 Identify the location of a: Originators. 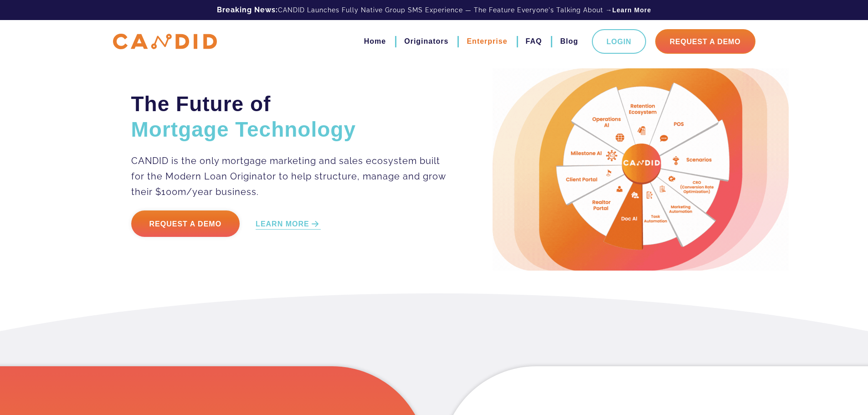
(426, 41).